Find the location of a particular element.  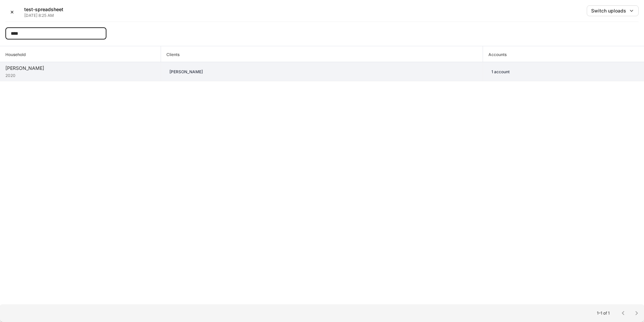

span: Accounts is located at coordinates (564, 54).